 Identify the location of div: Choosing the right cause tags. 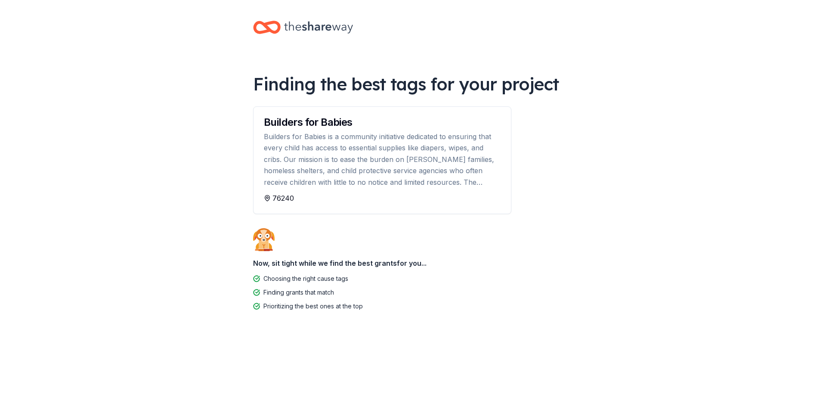
(305, 278).